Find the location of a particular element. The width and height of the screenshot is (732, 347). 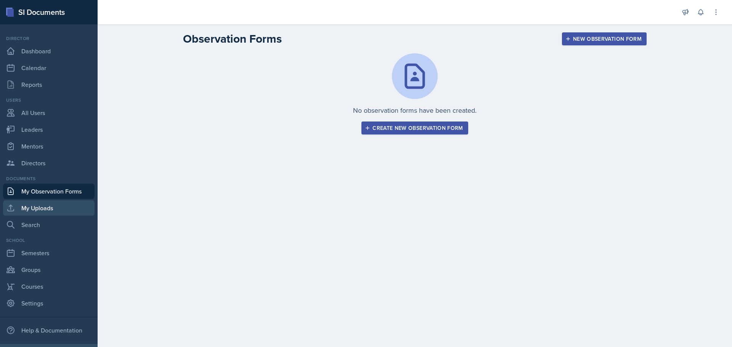

a: Mentors is located at coordinates (49, 146).